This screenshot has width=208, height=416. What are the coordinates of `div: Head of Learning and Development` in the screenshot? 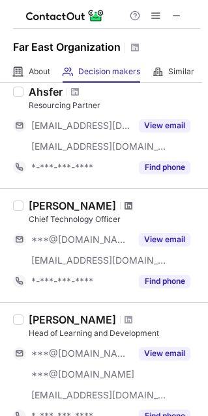 It's located at (114, 333).